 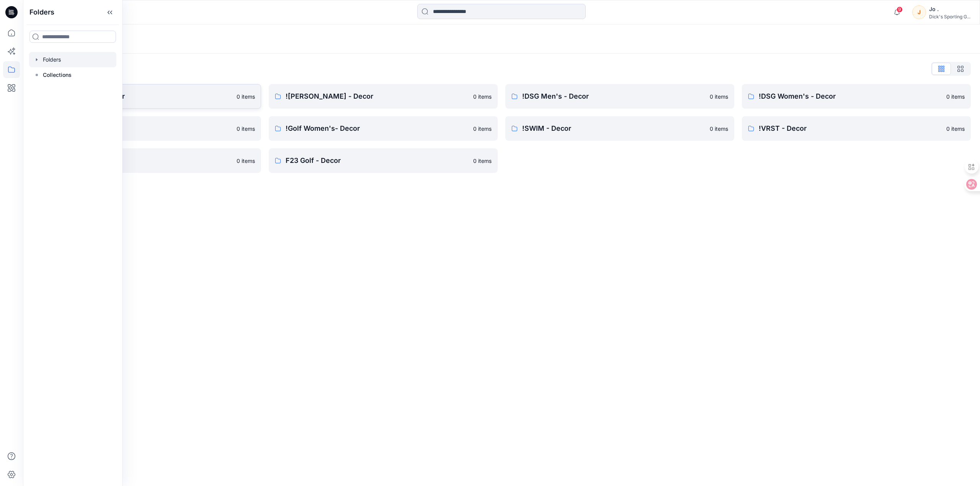 I want to click on a: !Golf Women's- Decor0 items, so click(x=383, y=129).